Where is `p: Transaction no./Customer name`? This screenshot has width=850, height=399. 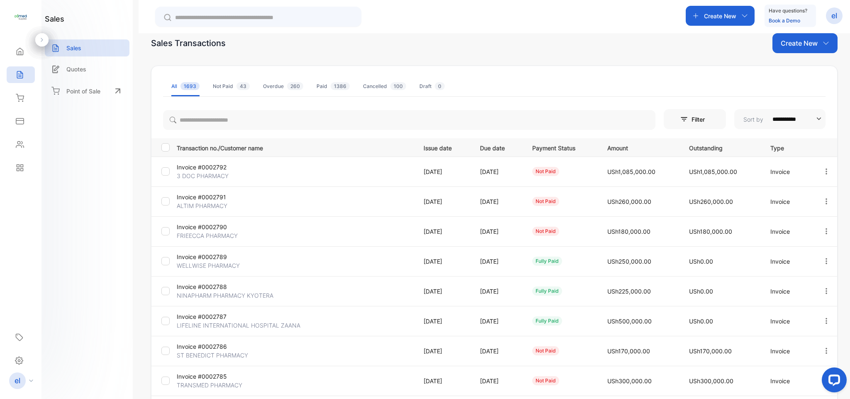
p: Transaction no./Customer name is located at coordinates (295, 147).